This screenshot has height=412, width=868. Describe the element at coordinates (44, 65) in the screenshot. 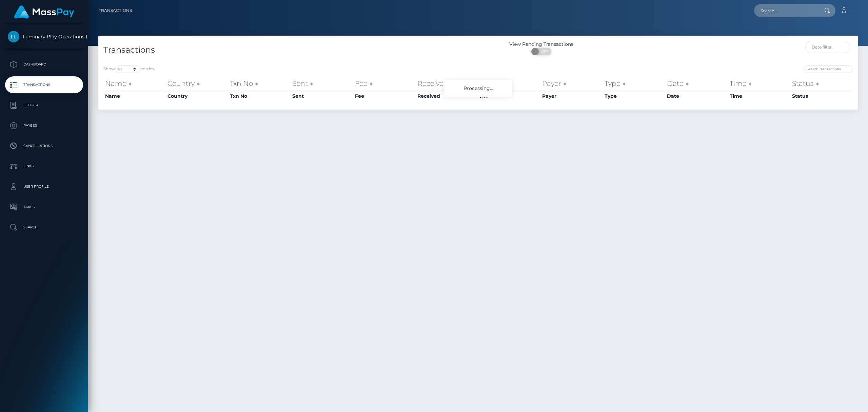

I see `a: Dashboard` at that location.